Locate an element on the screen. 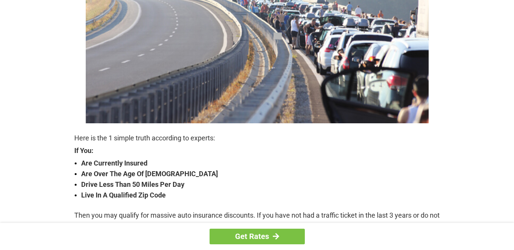 This screenshot has height=250, width=514. strong: Are Currently Insured is located at coordinates (261, 163).